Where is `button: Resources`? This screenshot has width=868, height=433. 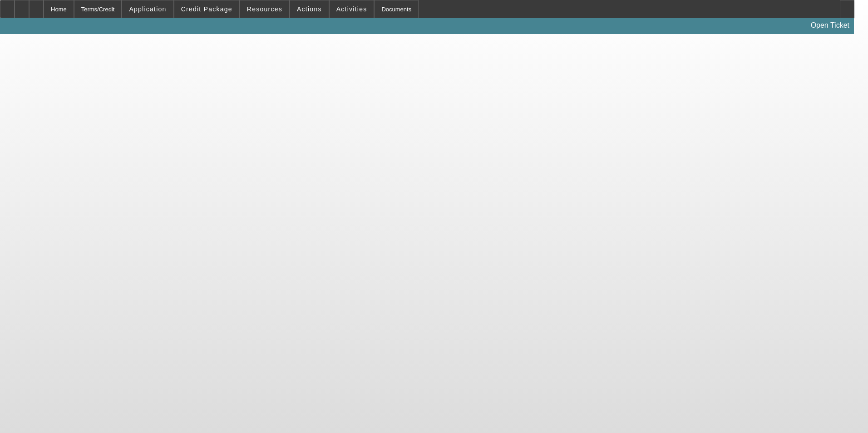 button: Resources is located at coordinates (264, 9).